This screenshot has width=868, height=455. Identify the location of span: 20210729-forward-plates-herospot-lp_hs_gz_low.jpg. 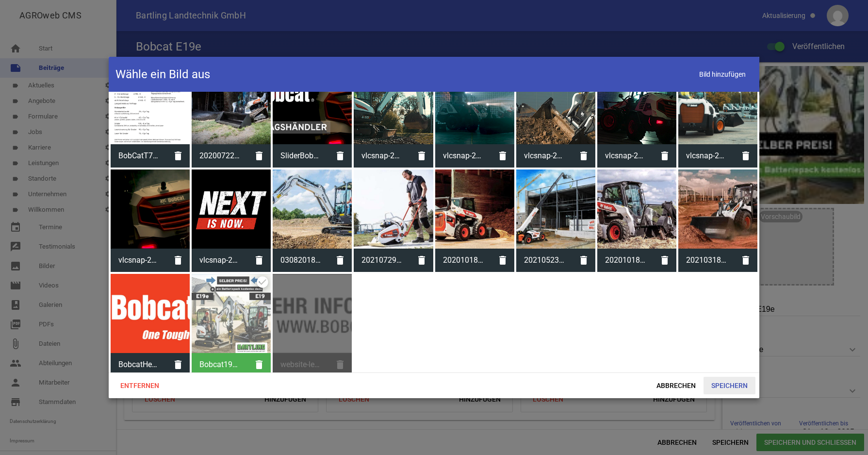
(382, 260).